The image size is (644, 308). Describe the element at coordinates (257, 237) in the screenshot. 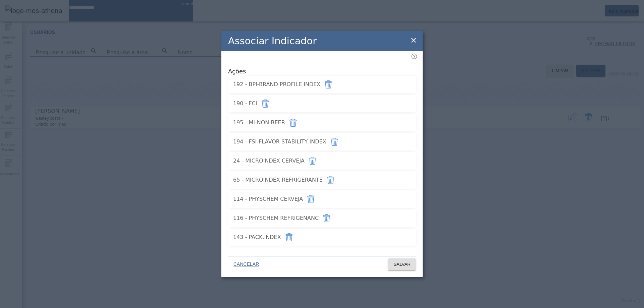

I see `span: 143 - PACK.INDEX` at that location.